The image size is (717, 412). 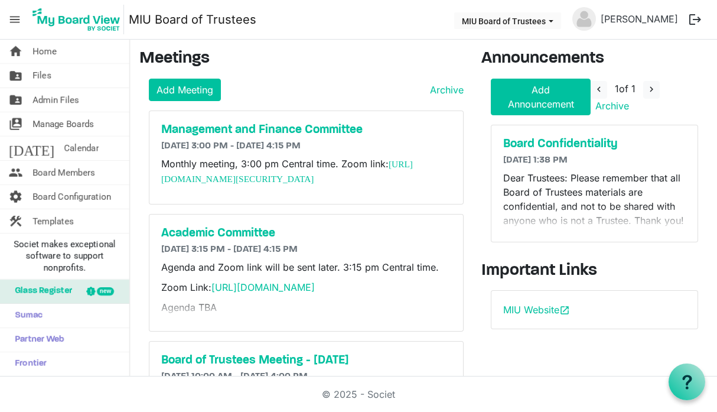 What do you see at coordinates (64, 172) in the screenshot?
I see `span: Board Members` at bounding box center [64, 172].